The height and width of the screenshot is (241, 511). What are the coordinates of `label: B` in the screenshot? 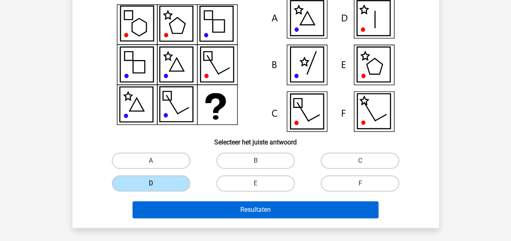 It's located at (255, 161).